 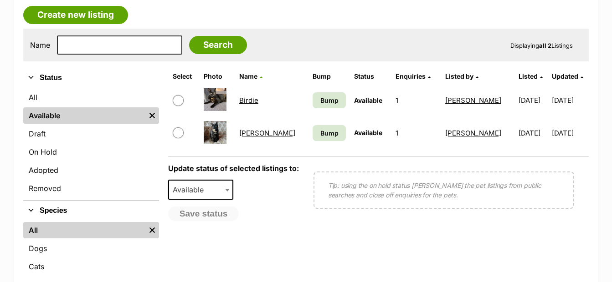 I want to click on a: Updated, so click(x=567, y=76).